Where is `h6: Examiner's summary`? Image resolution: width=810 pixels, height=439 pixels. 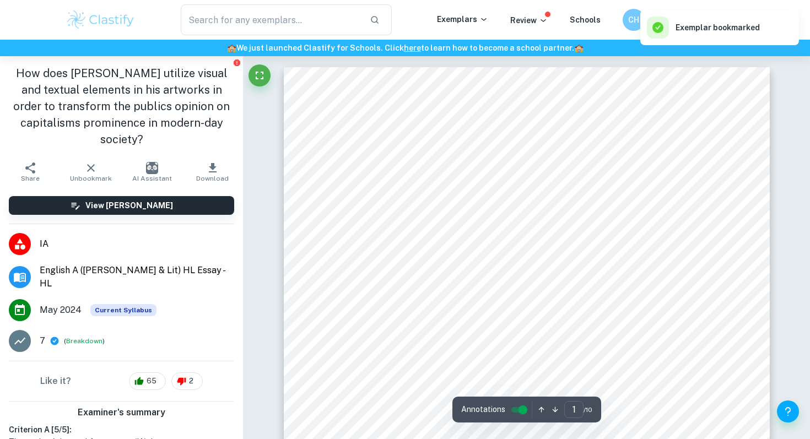
h6: Examiner's summary is located at coordinates (121, 413).